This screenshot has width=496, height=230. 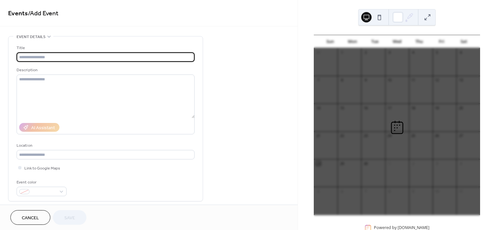 What do you see at coordinates (366, 108) in the screenshot?
I see `div: 16` at bounding box center [366, 108].